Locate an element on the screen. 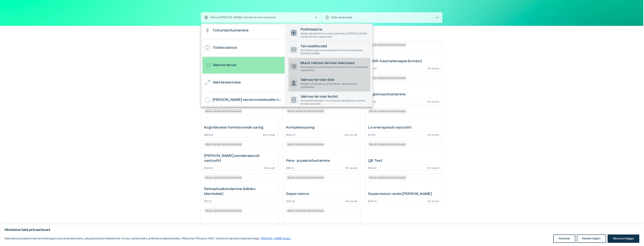 This screenshot has height=246, width=644. h6: Vaktsineerimine is located at coordinates (227, 83).